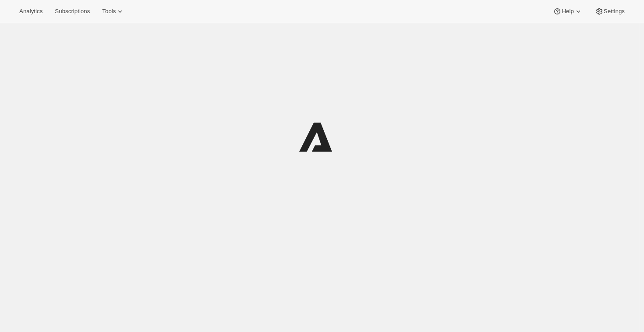  I want to click on button: Settings, so click(610, 11).